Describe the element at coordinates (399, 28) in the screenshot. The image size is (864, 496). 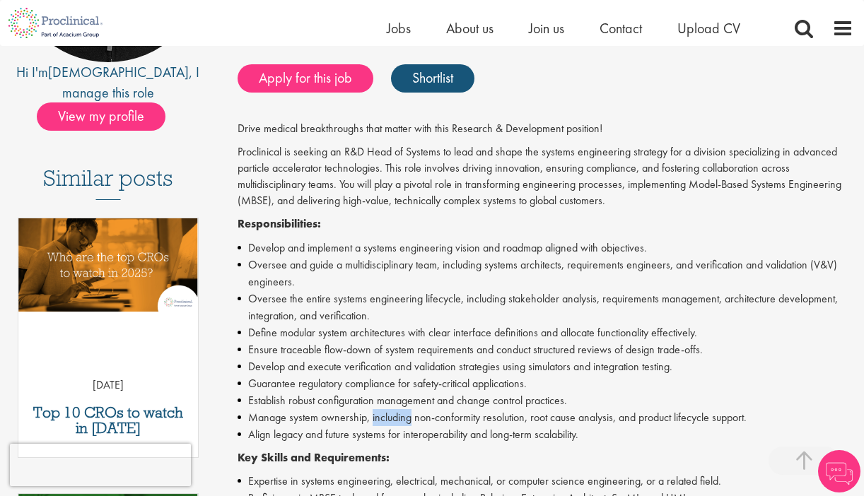
I see `span: Jobs` at that location.